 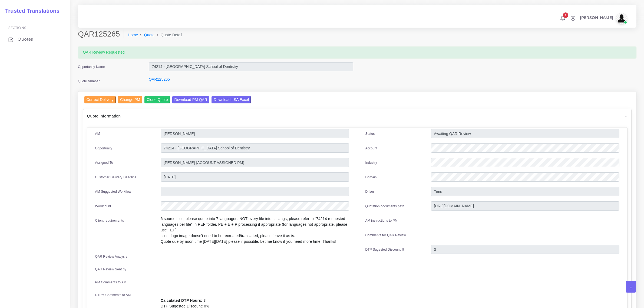 What do you see at coordinates (104, 116) in the screenshot?
I see `span: Quote information` at bounding box center [104, 116].